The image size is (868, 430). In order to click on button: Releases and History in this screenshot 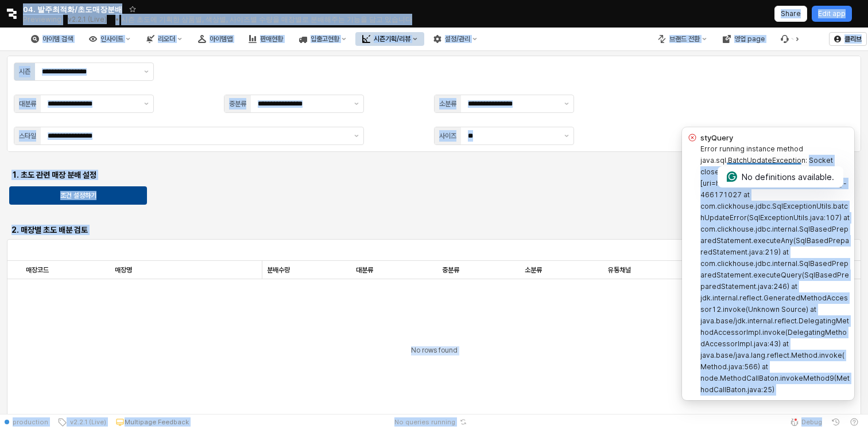, I will do `click(87, 20)`.